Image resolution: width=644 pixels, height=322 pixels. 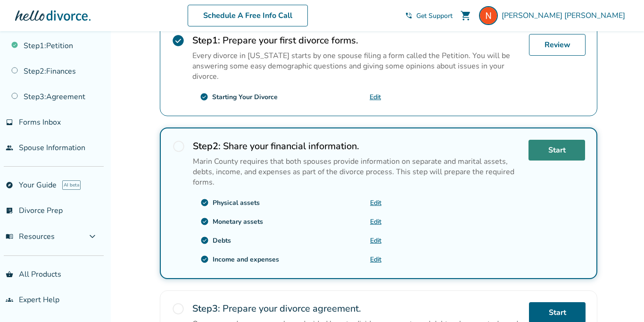 What do you see at coordinates (10, 185) in the screenshot?
I see `span: explore` at bounding box center [10, 185].